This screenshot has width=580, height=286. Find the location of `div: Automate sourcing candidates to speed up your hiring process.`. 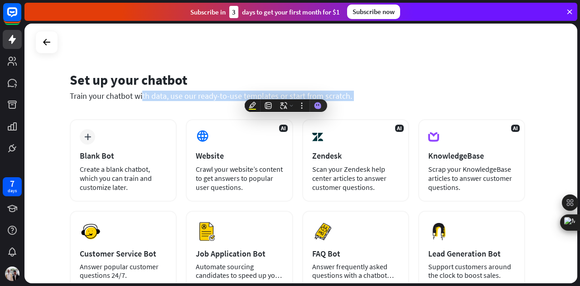

div: Automate sourcing candidates to speed up your hiring process. is located at coordinates (239, 271).